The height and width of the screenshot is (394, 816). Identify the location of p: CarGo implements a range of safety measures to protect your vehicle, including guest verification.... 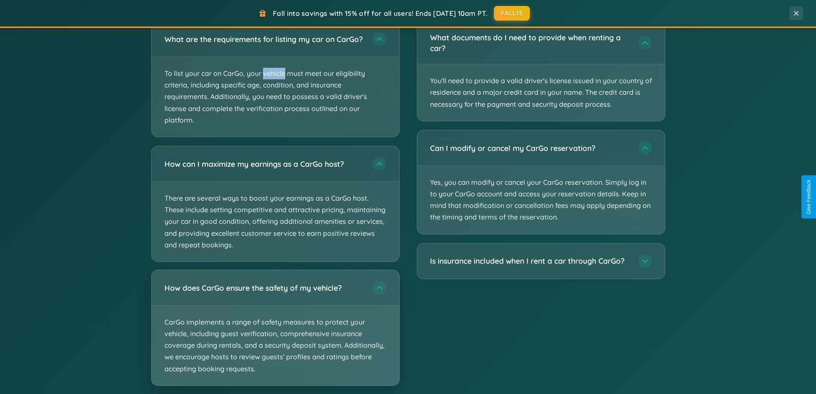
(275, 345).